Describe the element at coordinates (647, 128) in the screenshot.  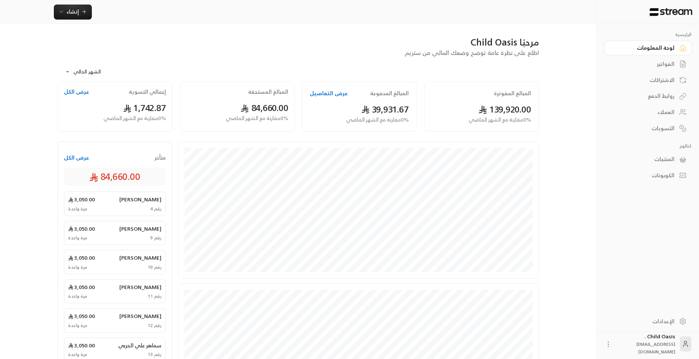
I see `a: التسويات` at that location.